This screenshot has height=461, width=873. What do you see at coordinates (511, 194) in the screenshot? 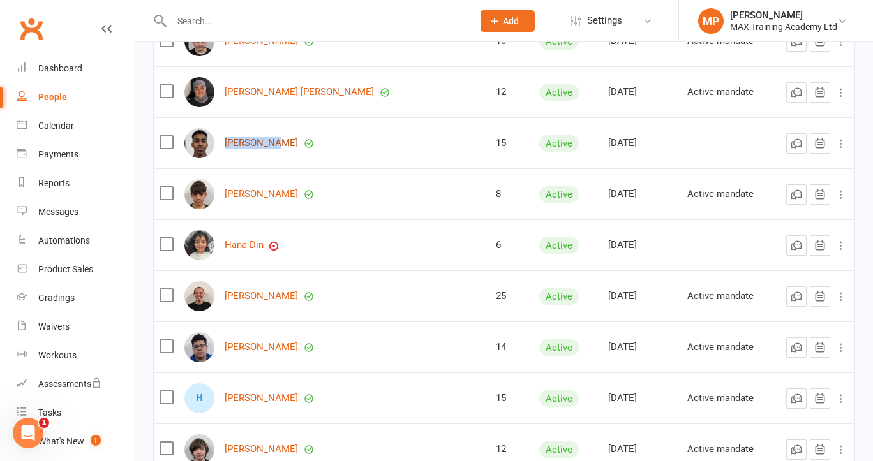
I see `div: 8` at bounding box center [511, 194].